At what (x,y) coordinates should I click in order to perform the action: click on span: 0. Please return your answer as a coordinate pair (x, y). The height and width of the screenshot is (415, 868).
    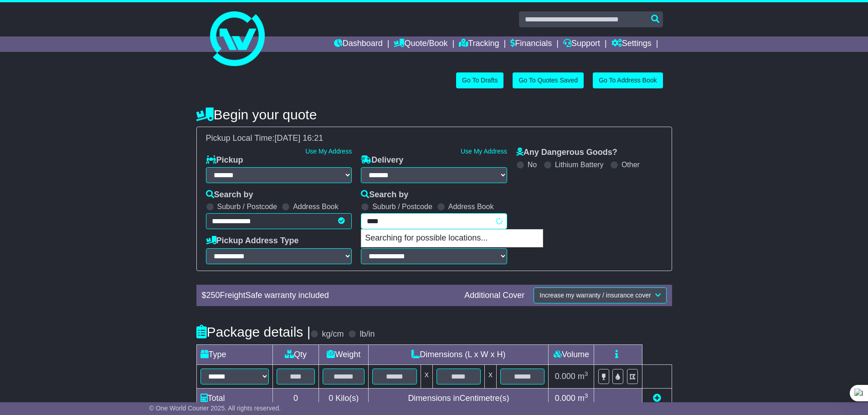
    Looking at the image, I should click on (331, 398).